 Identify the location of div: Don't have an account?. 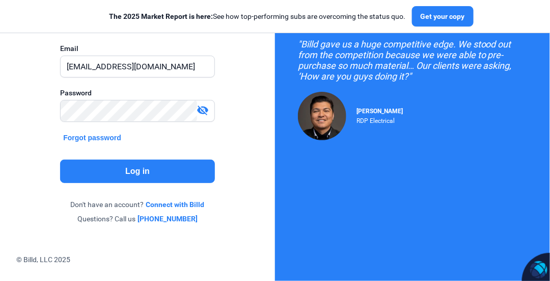
(137, 204).